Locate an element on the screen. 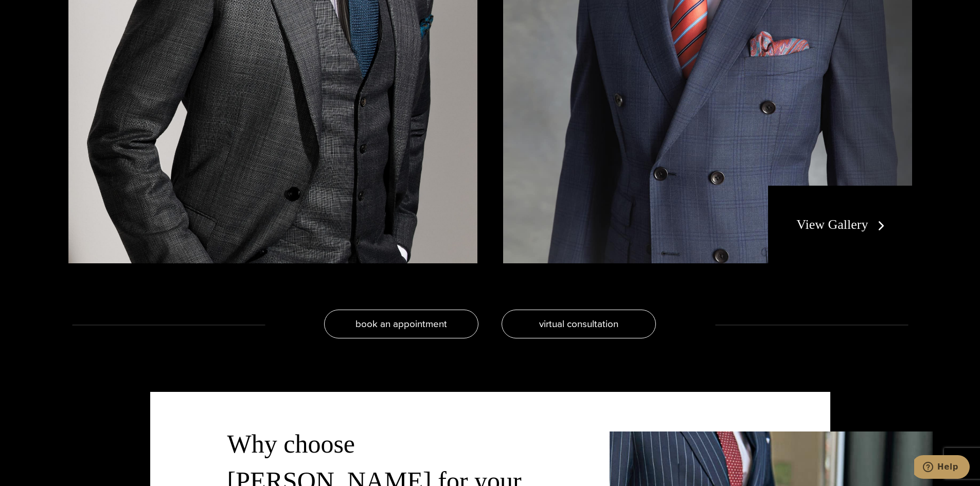 Image resolution: width=980 pixels, height=486 pixels. a: virtual consultation is located at coordinates (579, 324).